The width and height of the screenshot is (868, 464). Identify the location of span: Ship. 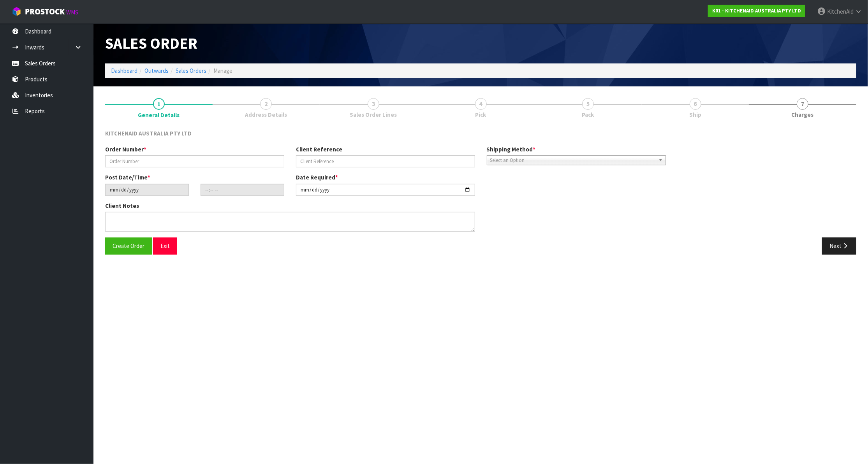
(696, 115).